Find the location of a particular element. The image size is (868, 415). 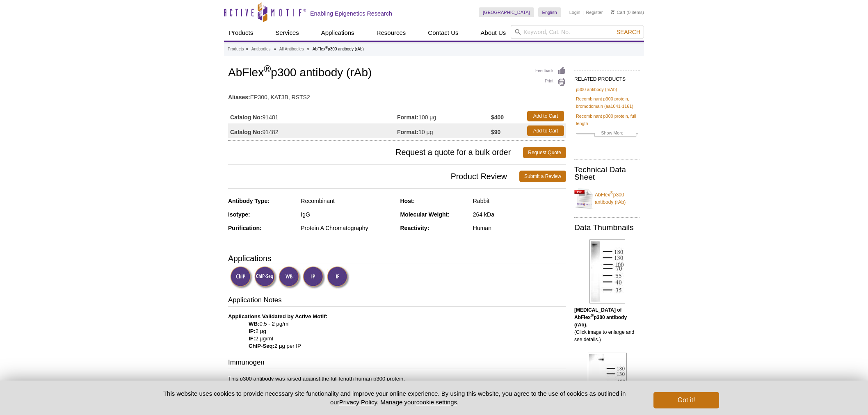

img: Immunoprecipitation Validated is located at coordinates (313, 277).